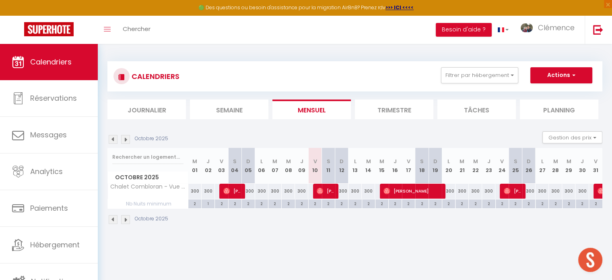 The height and width of the screenshot is (280, 612). What do you see at coordinates (208, 165) in the screenshot?
I see `th: 02` at bounding box center [208, 165].